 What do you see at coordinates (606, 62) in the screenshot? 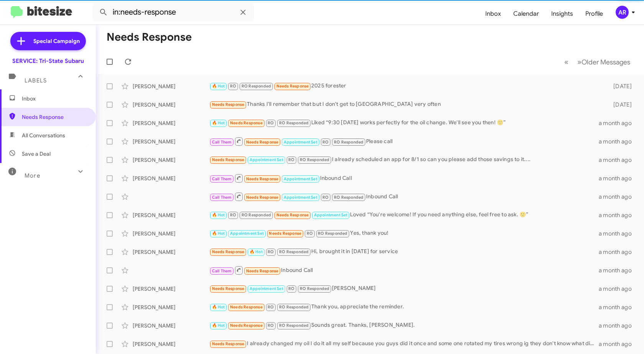
I see `span: Older Messages` at bounding box center [606, 62].